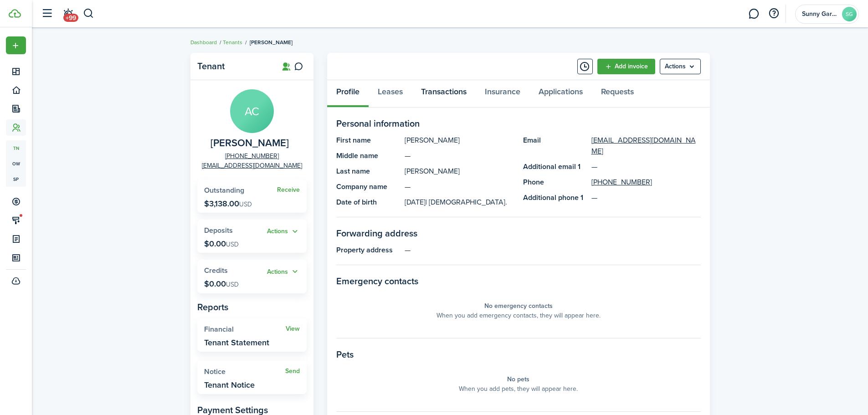  Describe the element at coordinates (555, 198) in the screenshot. I see `panel-main-title: Additional phone 1` at that location.